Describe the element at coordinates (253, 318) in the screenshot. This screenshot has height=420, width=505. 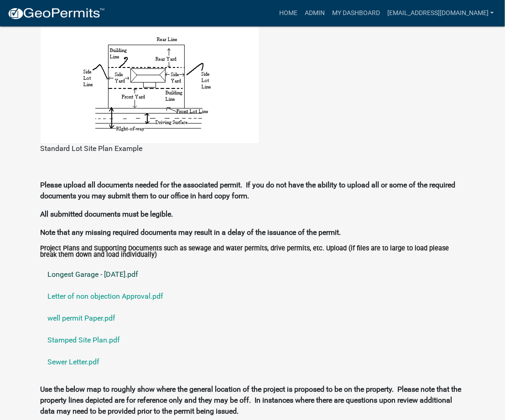
I see `a: well permit Paper.pdf` at that location.